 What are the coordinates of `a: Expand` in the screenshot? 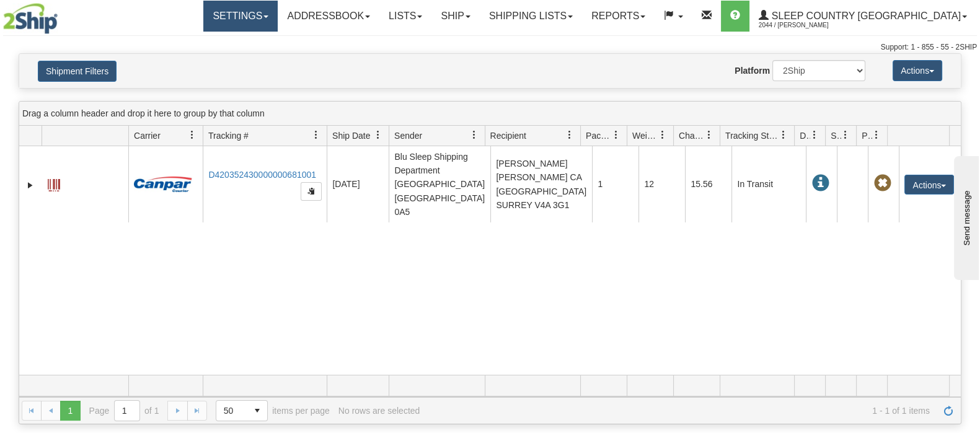 It's located at (30, 185).